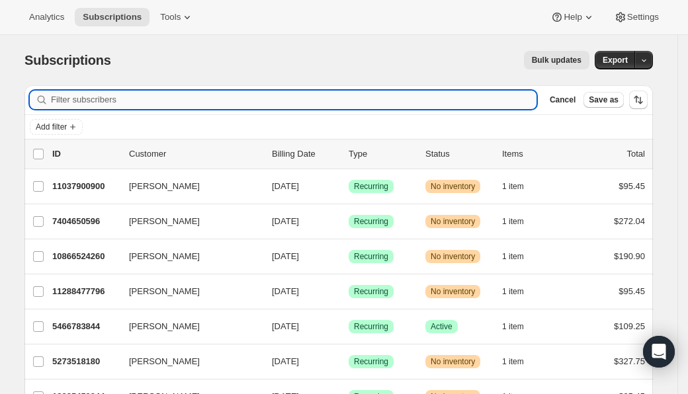 This screenshot has height=394, width=688. Describe the element at coordinates (294, 100) in the screenshot. I see `input: Filter subscribers` at that location.